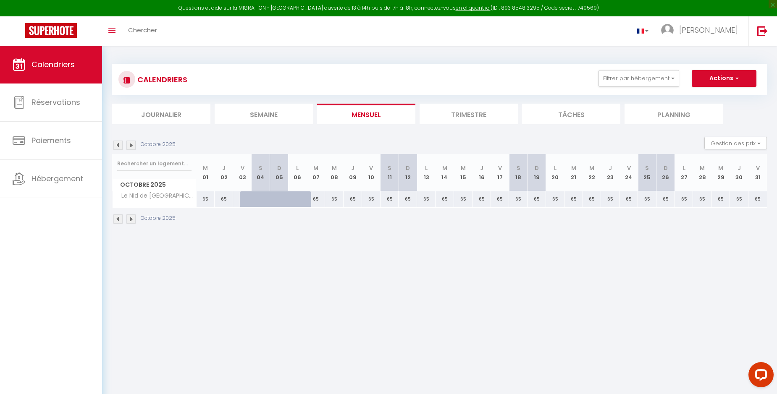 This screenshot has height=394, width=777. Describe the element at coordinates (500, 173) in the screenshot. I see `th: 17` at that location.